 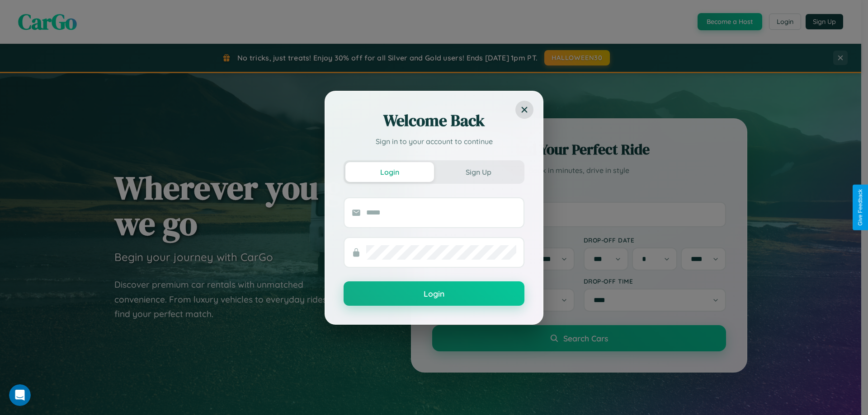 What do you see at coordinates (478, 172) in the screenshot?
I see `button: Sign Up` at bounding box center [478, 172].